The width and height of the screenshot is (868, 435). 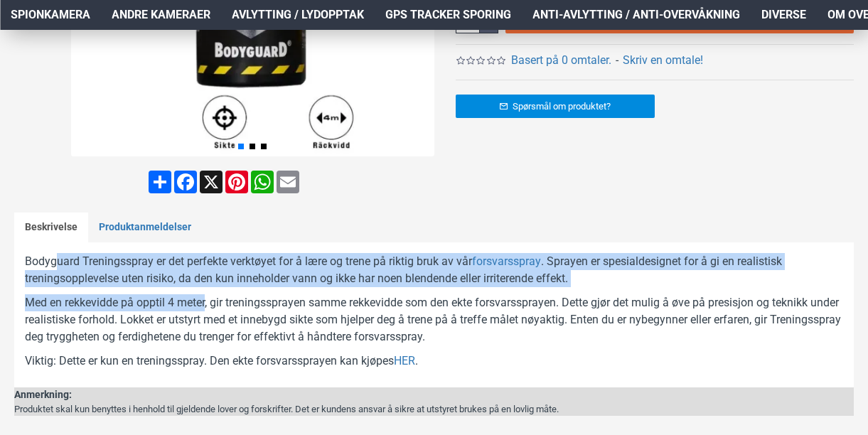 What do you see at coordinates (287, 409) in the screenshot?
I see `div: Produktet skal kun benyttes i henhold til gjeldende lover og forskrifter. Det er kundens ansvar å...` at bounding box center [287, 409].